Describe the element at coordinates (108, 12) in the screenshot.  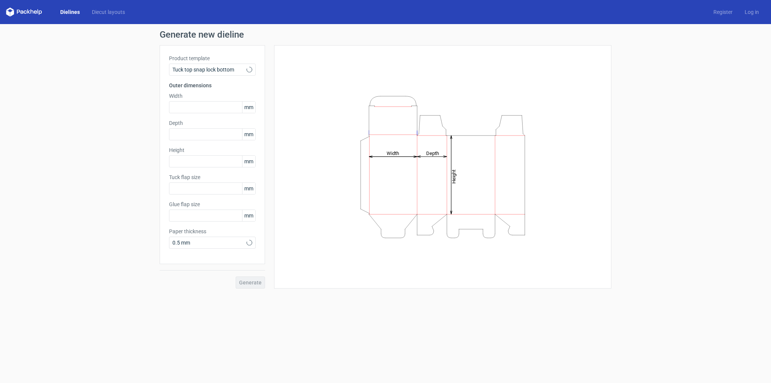
I see `a: Diecut layouts` at that location.